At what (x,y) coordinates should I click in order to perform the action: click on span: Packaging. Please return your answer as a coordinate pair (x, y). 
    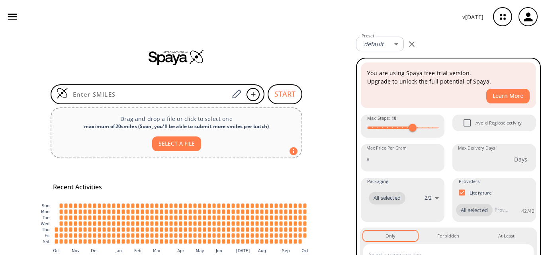
    Looking at the image, I should click on (377, 181).